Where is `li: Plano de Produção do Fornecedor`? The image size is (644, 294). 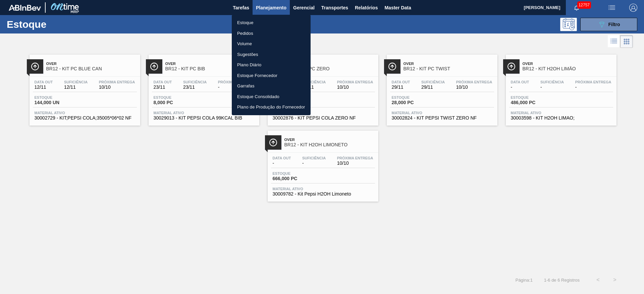
li: Plano de Produção do Fornecedor is located at coordinates (271, 107).